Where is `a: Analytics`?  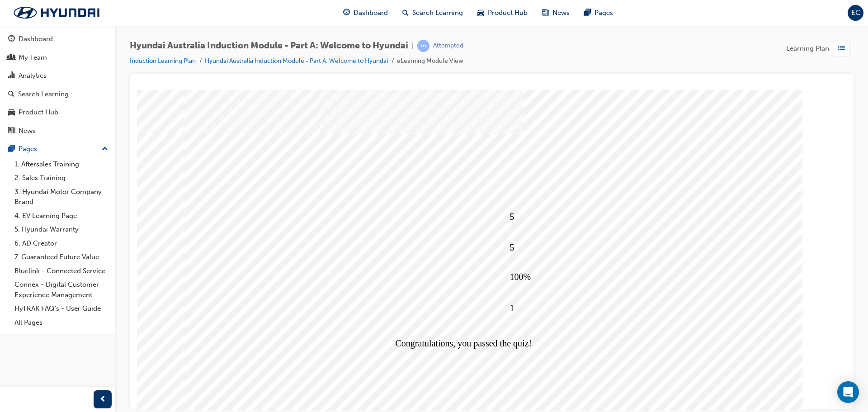
a: Analytics is located at coordinates (57, 76).